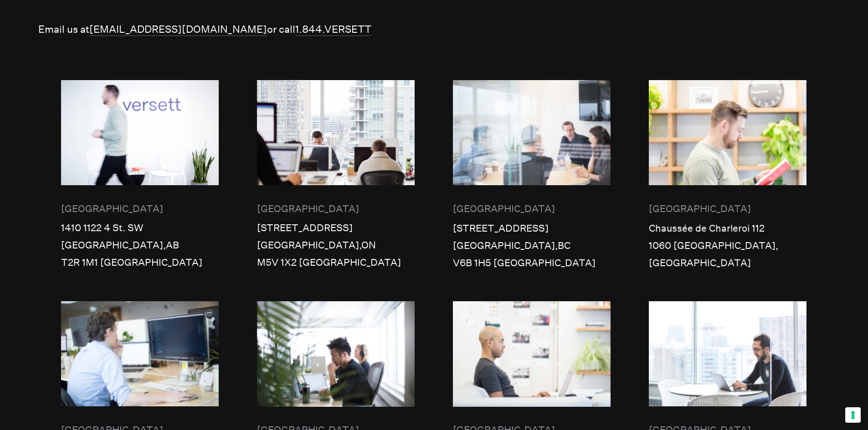 The image size is (868, 430). I want to click on img: Toronto office, so click(336, 132).